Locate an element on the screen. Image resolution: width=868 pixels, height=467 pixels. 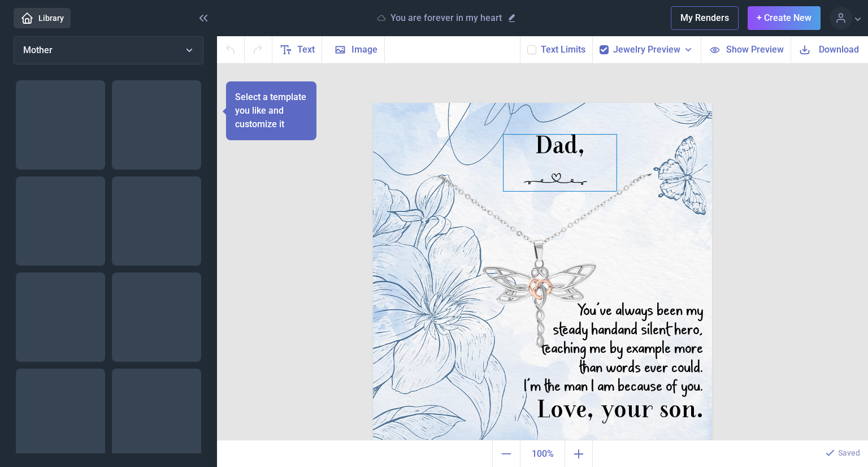
a: Library is located at coordinates (42, 18).